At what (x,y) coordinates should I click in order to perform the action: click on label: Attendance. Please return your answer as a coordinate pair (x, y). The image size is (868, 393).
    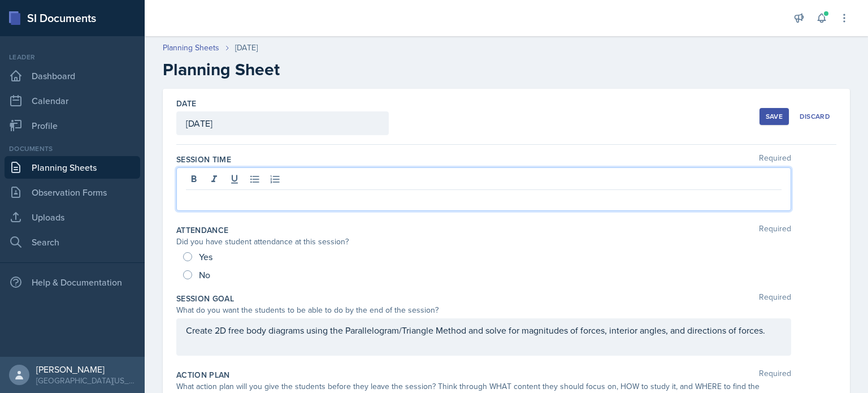
    Looking at the image, I should click on (203, 230).